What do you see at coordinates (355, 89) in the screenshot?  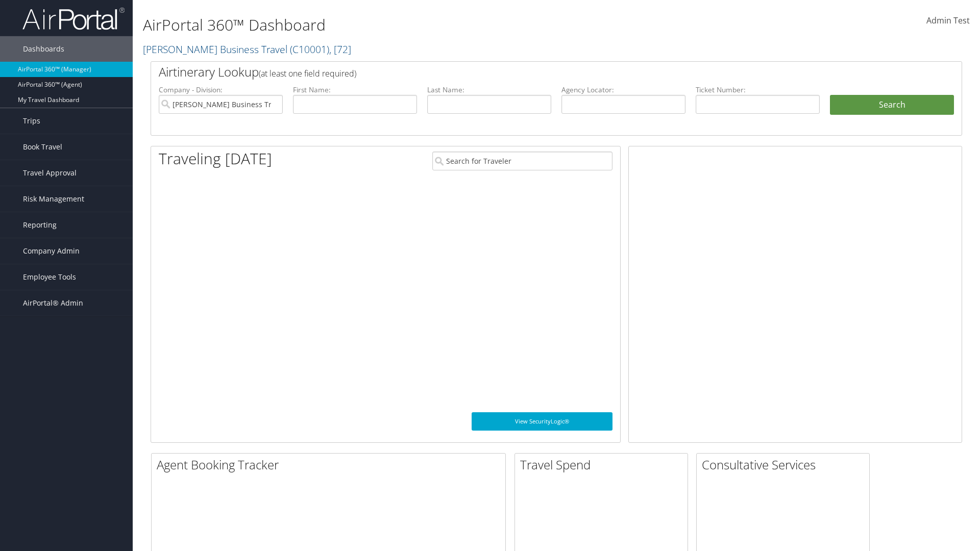 I see `label: First Name:` at bounding box center [355, 89].